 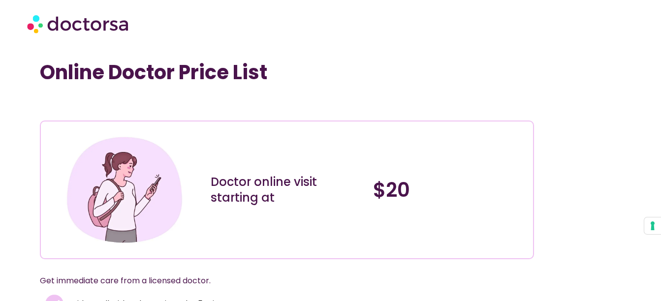 I want to click on button: Your consent preferences for tracking technologies, so click(x=652, y=226).